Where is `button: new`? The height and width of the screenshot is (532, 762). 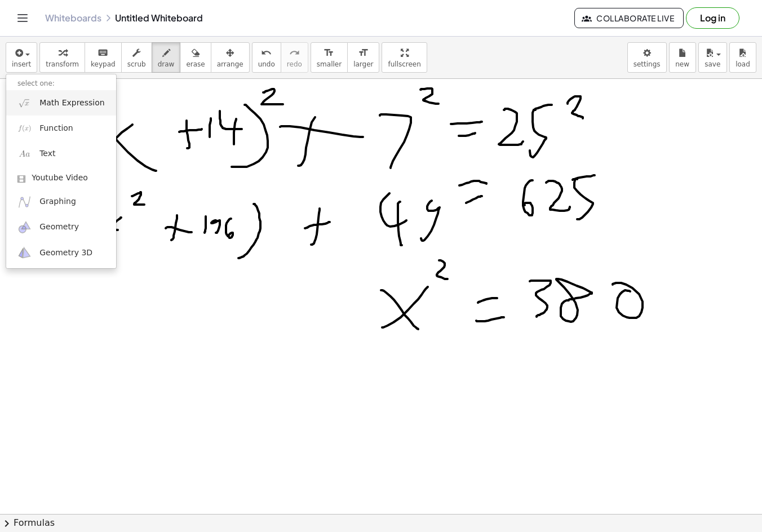
button: new is located at coordinates (682, 58).